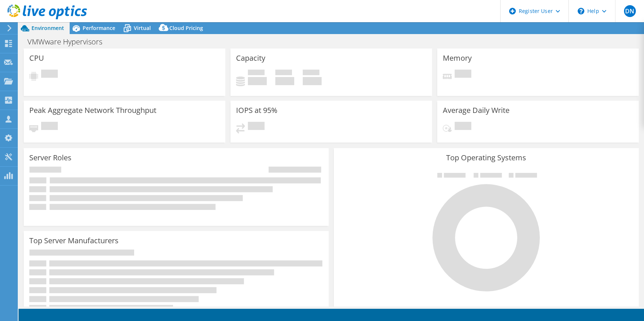 Image resolution: width=644 pixels, height=321 pixels. What do you see at coordinates (142, 27) in the screenshot?
I see `span: Virtual` at bounding box center [142, 27].